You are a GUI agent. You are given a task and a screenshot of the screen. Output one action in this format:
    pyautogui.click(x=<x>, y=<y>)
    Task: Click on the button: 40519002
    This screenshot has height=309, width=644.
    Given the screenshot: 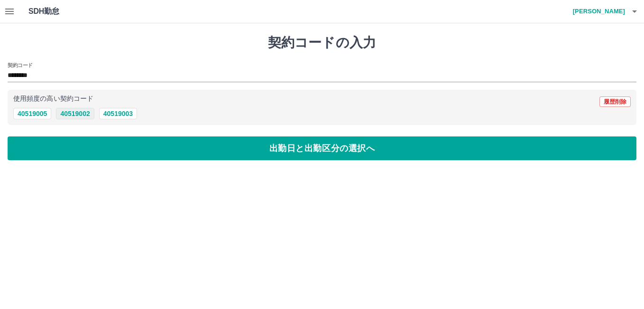 What is the action you would take?
    pyautogui.click(x=75, y=114)
    